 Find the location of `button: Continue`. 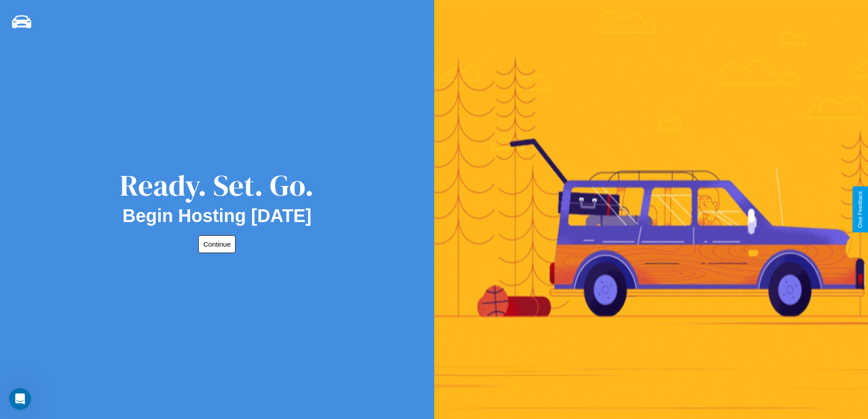

button: Continue is located at coordinates (217, 243).